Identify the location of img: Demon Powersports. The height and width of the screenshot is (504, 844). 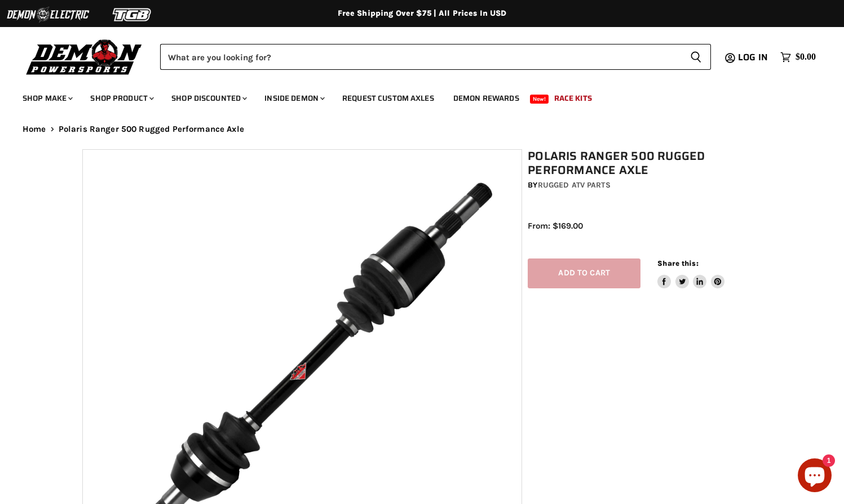
(84, 57).